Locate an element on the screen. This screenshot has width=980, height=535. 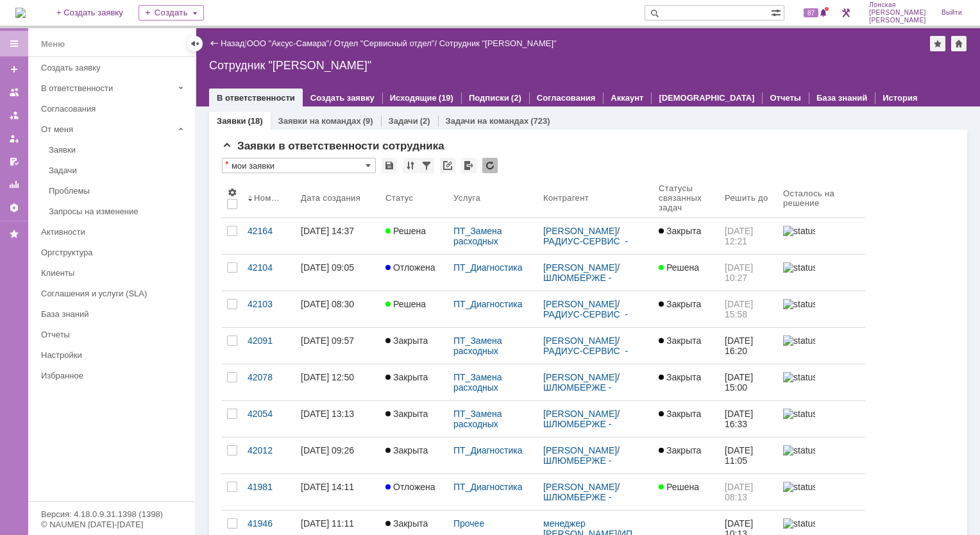
div: (723) is located at coordinates (540, 121).